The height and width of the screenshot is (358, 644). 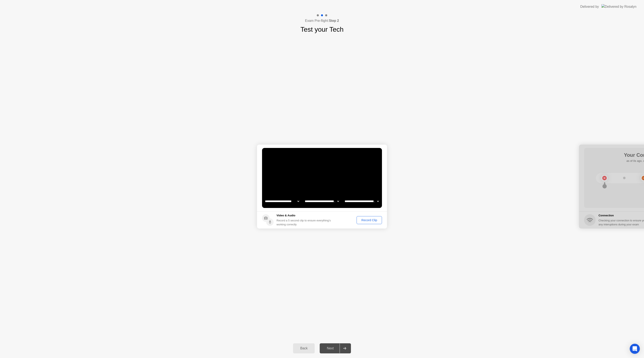 What do you see at coordinates (590, 7) in the screenshot?
I see `div: Delivered by` at bounding box center [590, 7].